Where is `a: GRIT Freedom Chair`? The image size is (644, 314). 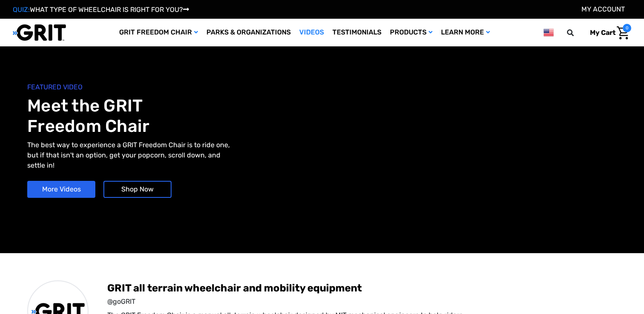 a: GRIT Freedom Chair is located at coordinates (158, 33).